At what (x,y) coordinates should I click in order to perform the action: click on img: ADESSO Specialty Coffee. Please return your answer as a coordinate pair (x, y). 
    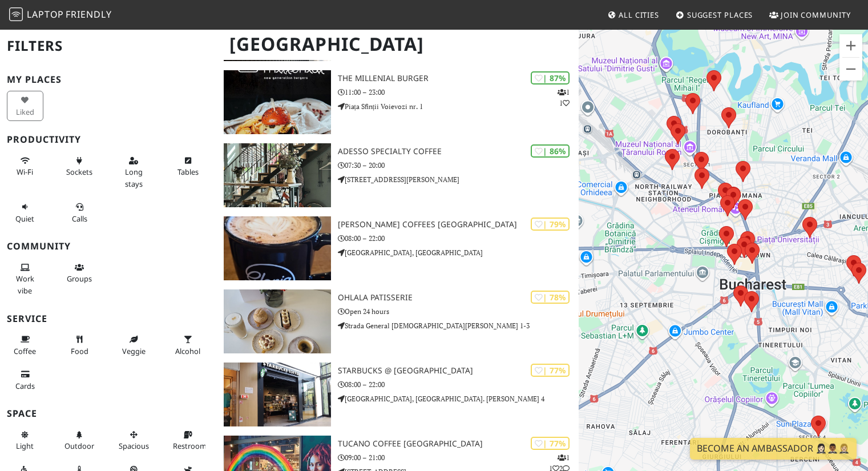
    Looking at the image, I should click on (277, 175).